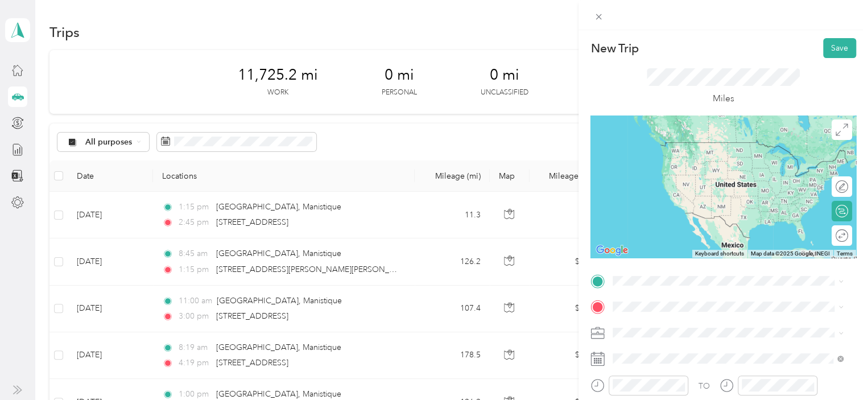  What do you see at coordinates (720, 254) in the screenshot?
I see `button: Keyboard shortcuts` at bounding box center [720, 254].